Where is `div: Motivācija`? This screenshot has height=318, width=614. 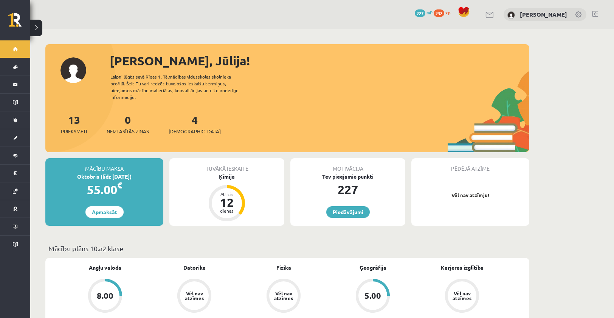
div: Motivācija is located at coordinates (348, 166).